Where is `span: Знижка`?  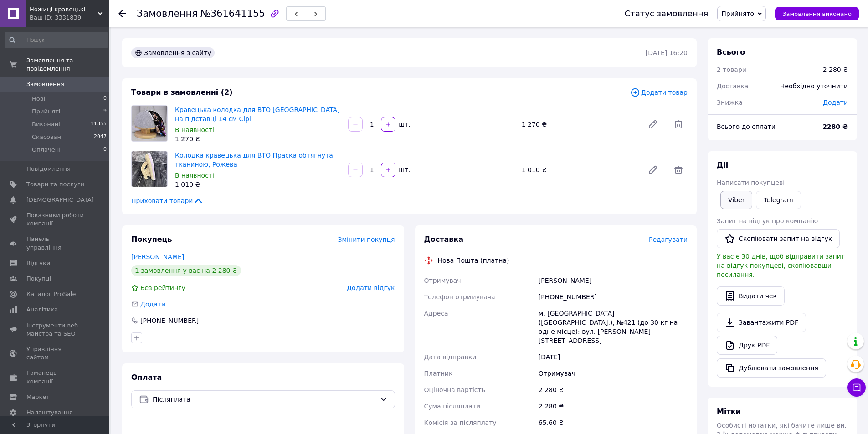 span: Знижка is located at coordinates (729, 102).